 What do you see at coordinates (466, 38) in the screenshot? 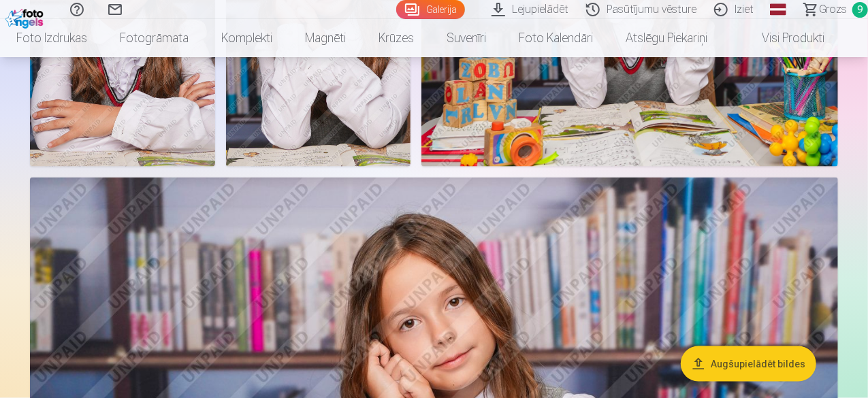
I see `a: Suvenīri` at bounding box center [466, 38].